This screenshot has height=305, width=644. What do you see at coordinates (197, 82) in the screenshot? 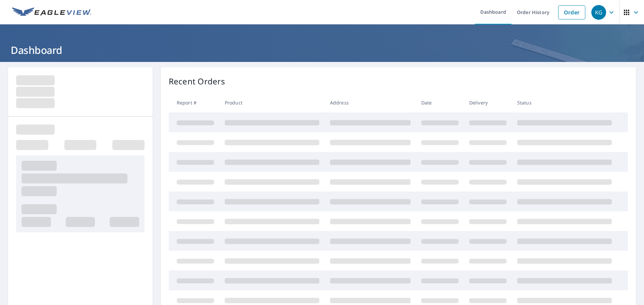
I see `p: Recent Orders` at bounding box center [197, 82].